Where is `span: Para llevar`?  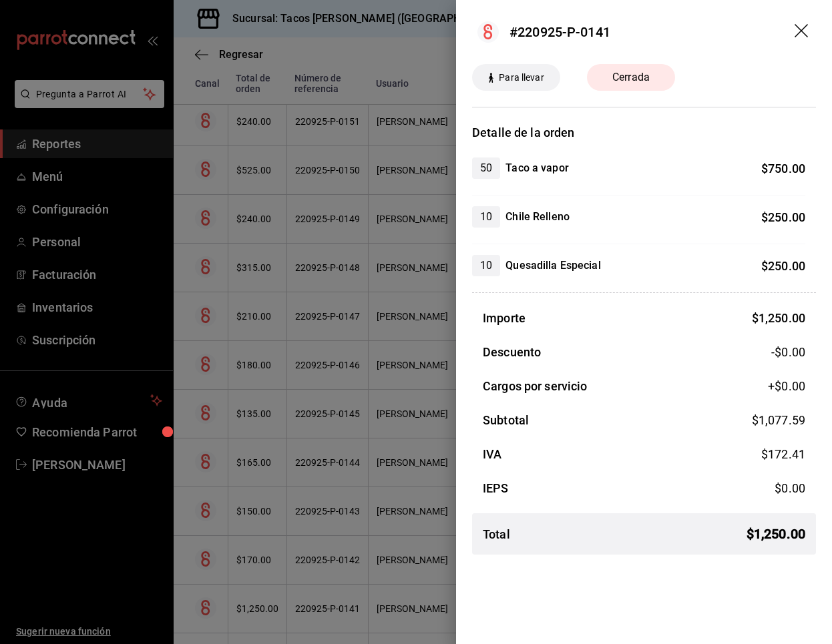 span: Para llevar is located at coordinates (521, 77).